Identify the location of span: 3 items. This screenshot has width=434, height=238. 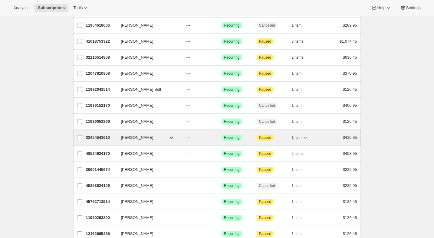
(298, 41).